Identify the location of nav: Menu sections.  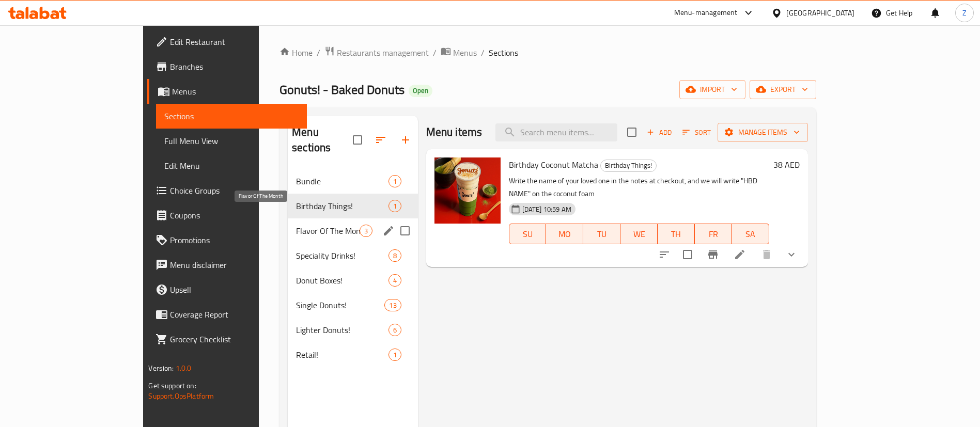
(353, 268).